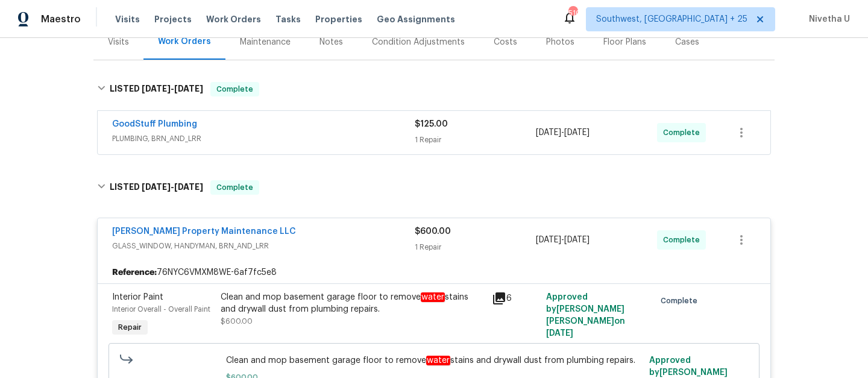 The height and width of the screenshot is (378, 868). I want to click on div: Notes, so click(331, 42).